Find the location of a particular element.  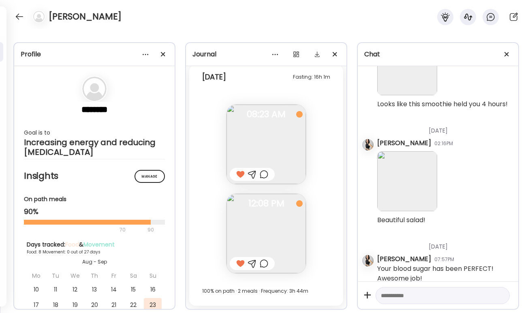

div: Mo is located at coordinates (36, 275).